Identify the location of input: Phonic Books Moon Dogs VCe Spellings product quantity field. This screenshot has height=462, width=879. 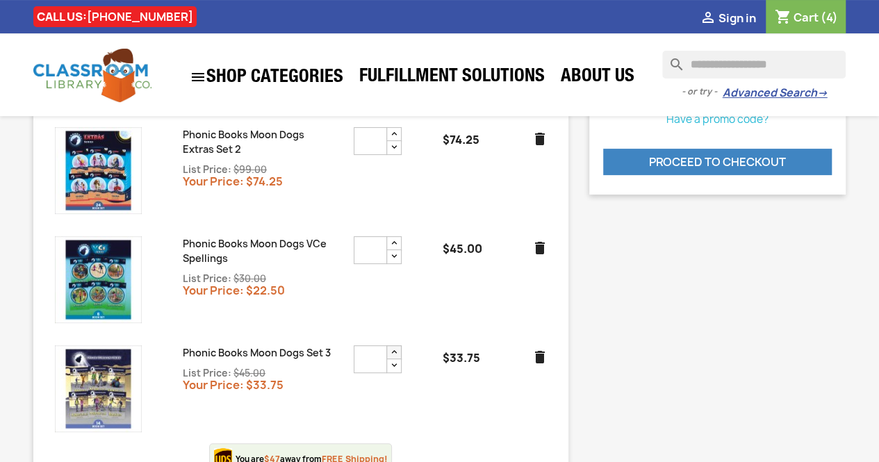
(370, 250).